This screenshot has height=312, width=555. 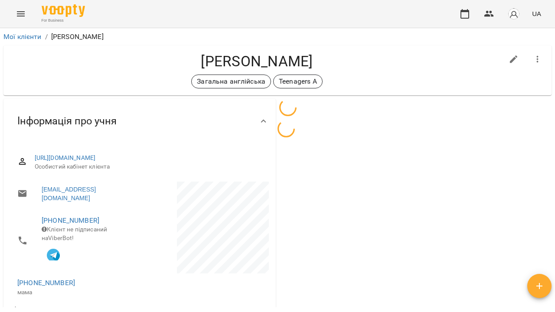 What do you see at coordinates (67, 121) in the screenshot?
I see `span: Інформація про учня` at bounding box center [67, 121].